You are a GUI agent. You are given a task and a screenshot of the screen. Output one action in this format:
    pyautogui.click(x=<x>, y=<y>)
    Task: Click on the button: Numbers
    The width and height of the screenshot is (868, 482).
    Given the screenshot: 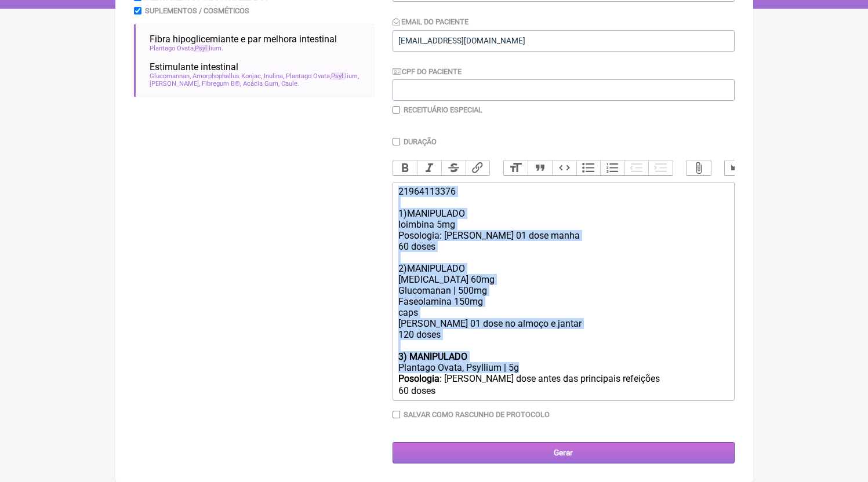 What is the action you would take?
    pyautogui.click(x=612, y=168)
    